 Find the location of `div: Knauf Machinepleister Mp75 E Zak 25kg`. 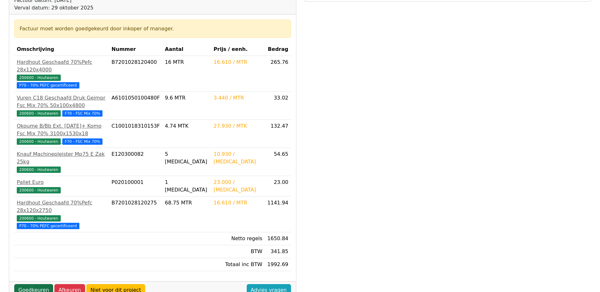

div: Knauf Machinepleister Mp75 E Zak 25kg is located at coordinates (62, 158).